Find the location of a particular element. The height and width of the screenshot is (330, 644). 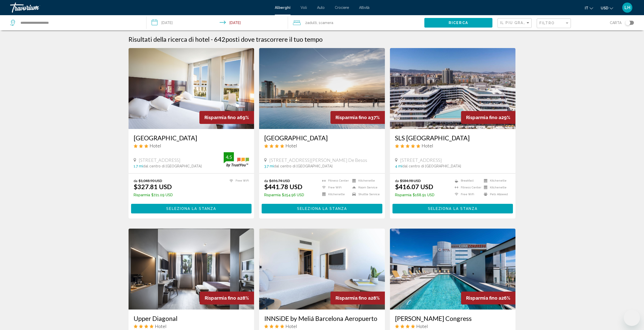

del: $696.74 USD is located at coordinates (280, 180).